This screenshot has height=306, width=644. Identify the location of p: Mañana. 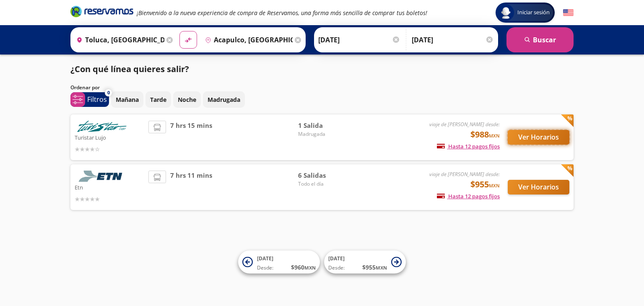
(127, 100).